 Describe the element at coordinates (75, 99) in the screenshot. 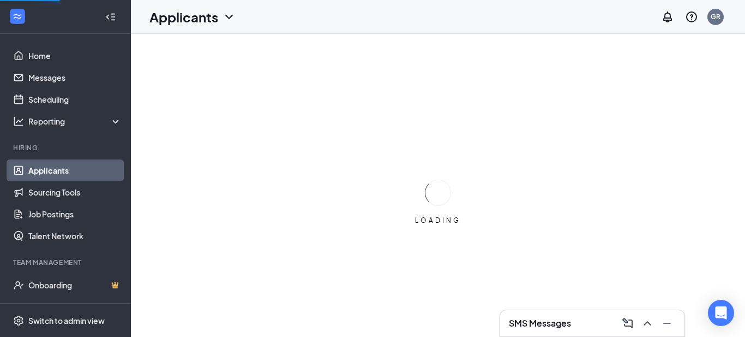

I see `a: Scheduling` at that location.